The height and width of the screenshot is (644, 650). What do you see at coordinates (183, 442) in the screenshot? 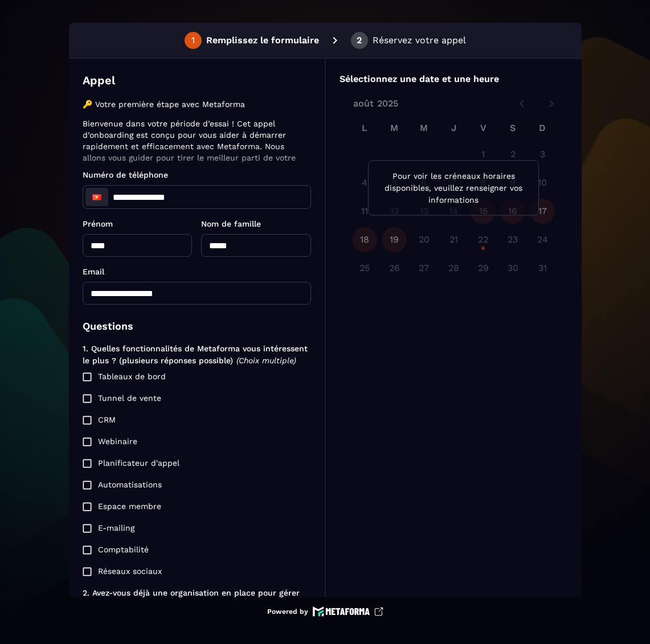
I see `label: Webinaire` at bounding box center [183, 442].